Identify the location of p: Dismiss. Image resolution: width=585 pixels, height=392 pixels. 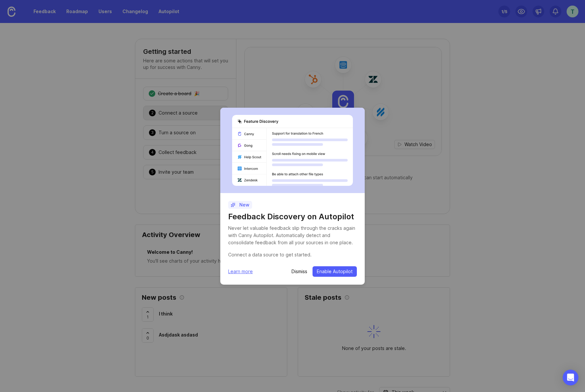
(299, 271).